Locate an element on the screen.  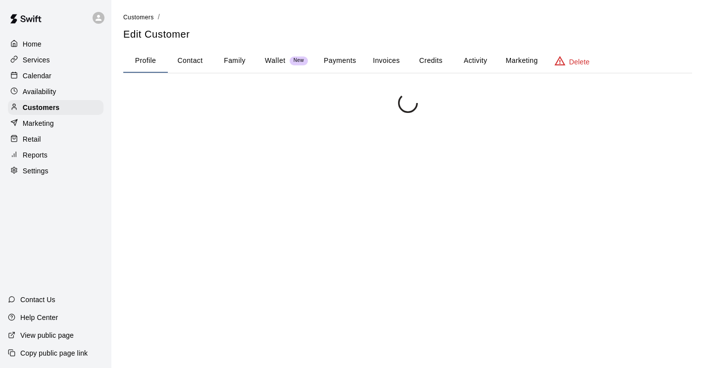
a: Retail is located at coordinates (55, 139).